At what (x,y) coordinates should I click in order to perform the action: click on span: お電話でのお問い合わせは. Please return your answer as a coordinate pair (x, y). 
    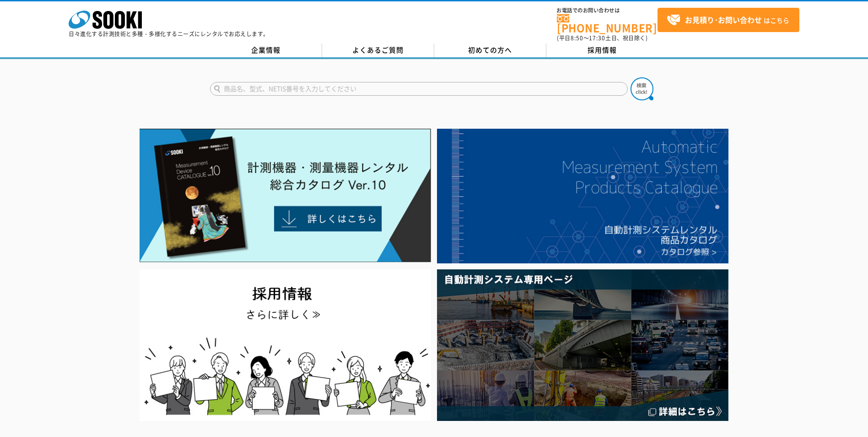
    Looking at the image, I should click on (607, 11).